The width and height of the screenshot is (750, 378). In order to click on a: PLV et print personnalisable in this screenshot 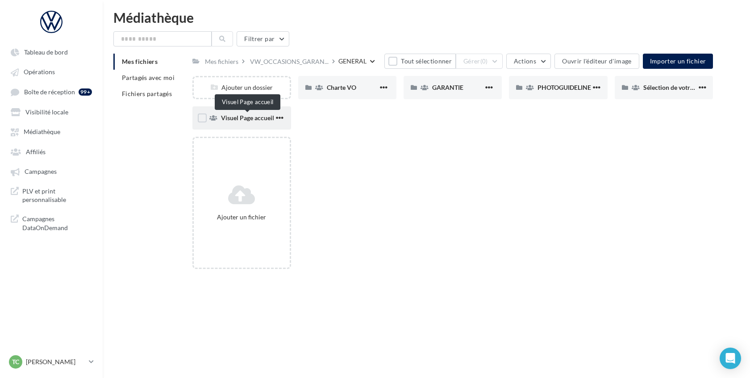, I will do `click(51, 195)`.